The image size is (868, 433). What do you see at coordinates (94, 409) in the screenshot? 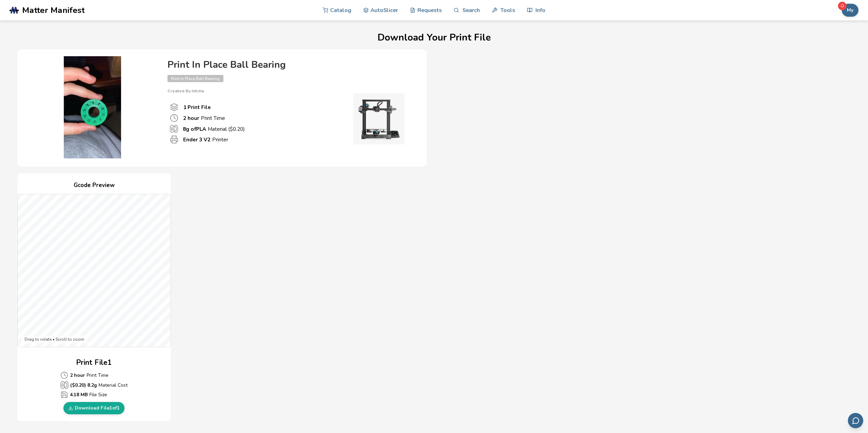
I see `a: Download File1of1` at bounding box center [94, 409].